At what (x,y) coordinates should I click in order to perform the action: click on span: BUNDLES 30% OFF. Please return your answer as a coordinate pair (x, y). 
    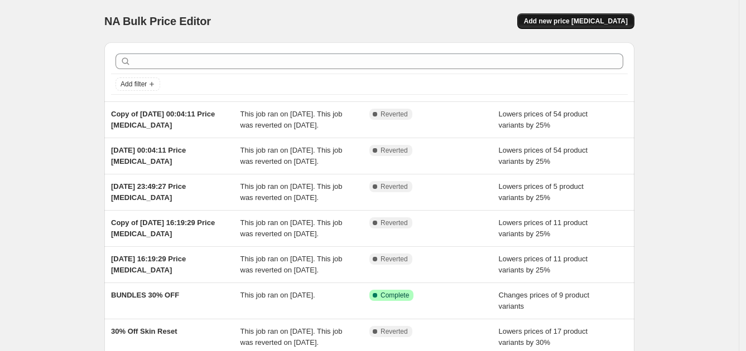
    Looking at the image, I should click on (145, 295).